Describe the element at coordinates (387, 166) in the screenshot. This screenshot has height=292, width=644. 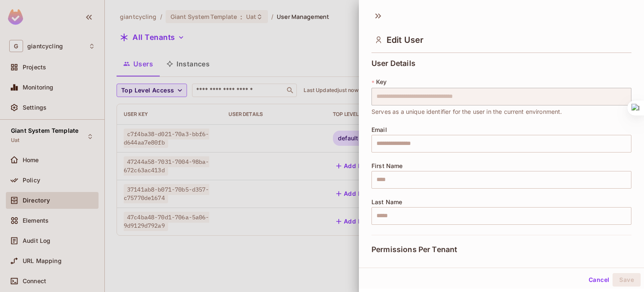
I see `span: First Name` at that location.